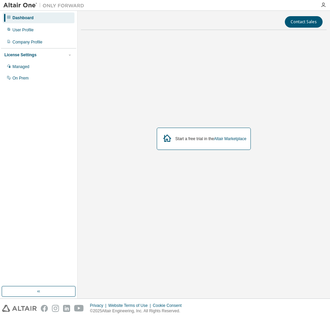 The height and width of the screenshot is (318, 330). Describe the element at coordinates (169, 306) in the screenshot. I see `div: Cookie Consent` at that location.